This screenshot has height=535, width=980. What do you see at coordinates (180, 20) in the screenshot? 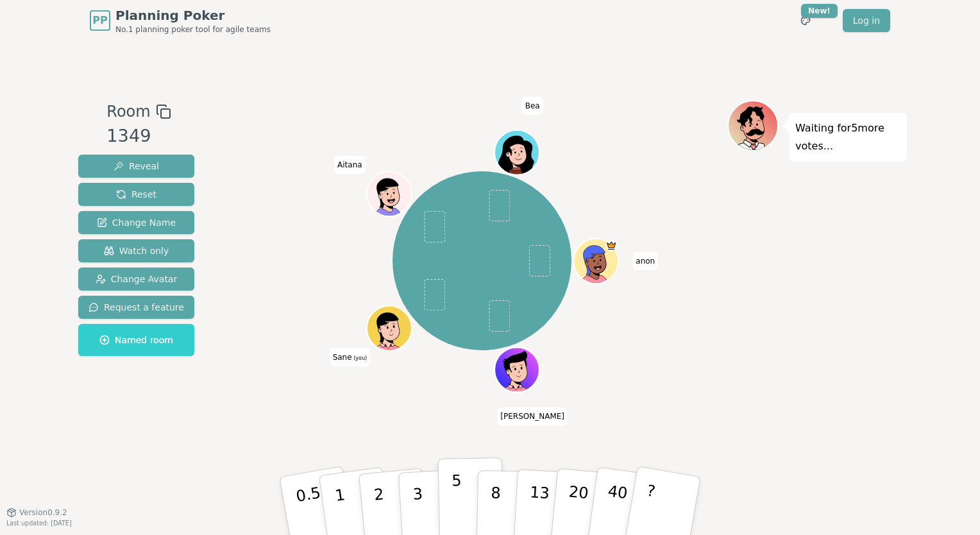
I see `a: PPPlanning PokerNo.1 planning poker tool for agile teams` at bounding box center [180, 20].